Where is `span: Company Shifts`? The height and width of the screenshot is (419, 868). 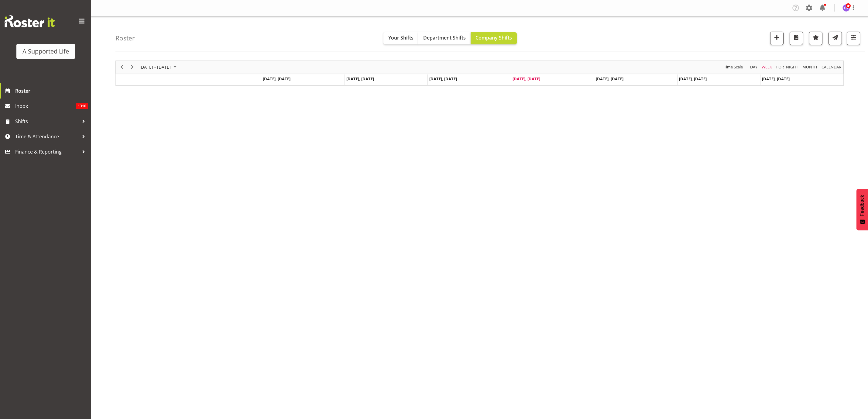 span: Company Shifts is located at coordinates (494, 38).